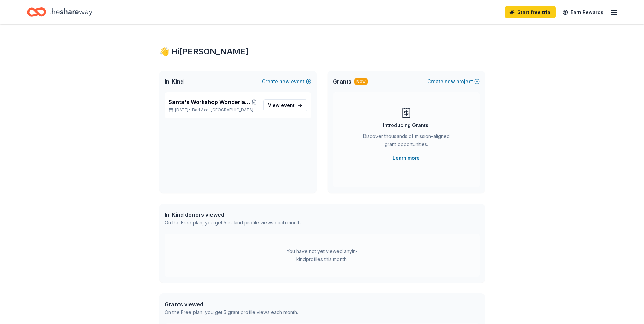 This screenshot has height=324, width=644. I want to click on button: Createnewproject, so click(453, 81).